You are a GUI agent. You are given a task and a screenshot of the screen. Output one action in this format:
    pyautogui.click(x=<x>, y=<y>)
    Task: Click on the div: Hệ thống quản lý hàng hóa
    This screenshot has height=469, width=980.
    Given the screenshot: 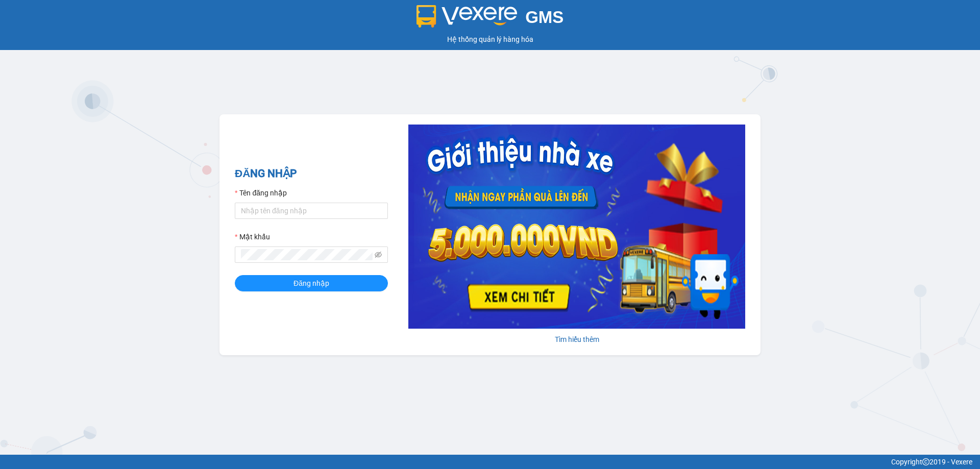 What is the action you would take?
    pyautogui.click(x=490, y=39)
    